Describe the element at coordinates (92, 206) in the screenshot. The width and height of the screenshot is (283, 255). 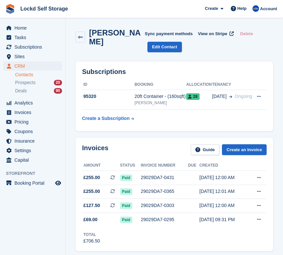
I see `span: £127.50` at that location.